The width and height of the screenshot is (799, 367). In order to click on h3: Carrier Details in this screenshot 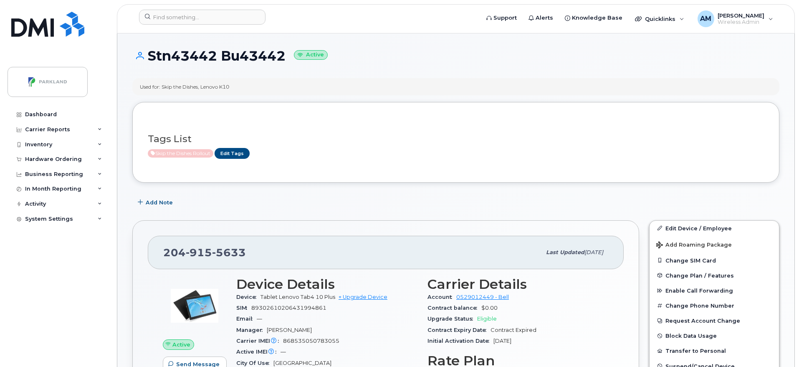, I will do `click(518, 284)`.